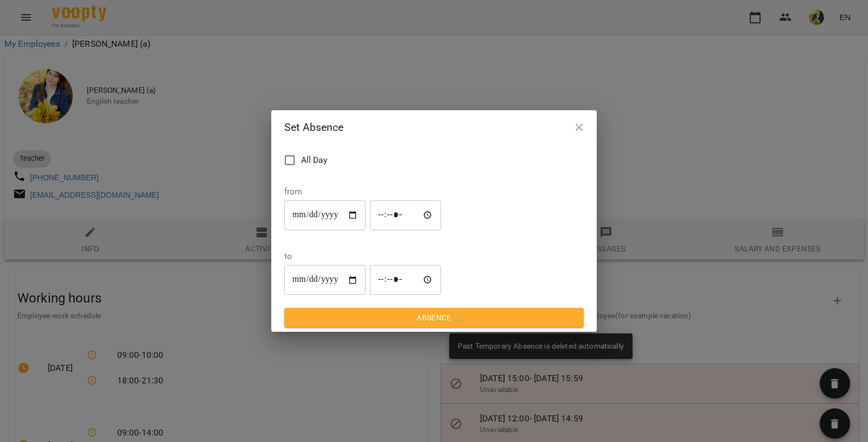 The width and height of the screenshot is (868, 442). What do you see at coordinates (314, 160) in the screenshot?
I see `span: All Day` at bounding box center [314, 160].